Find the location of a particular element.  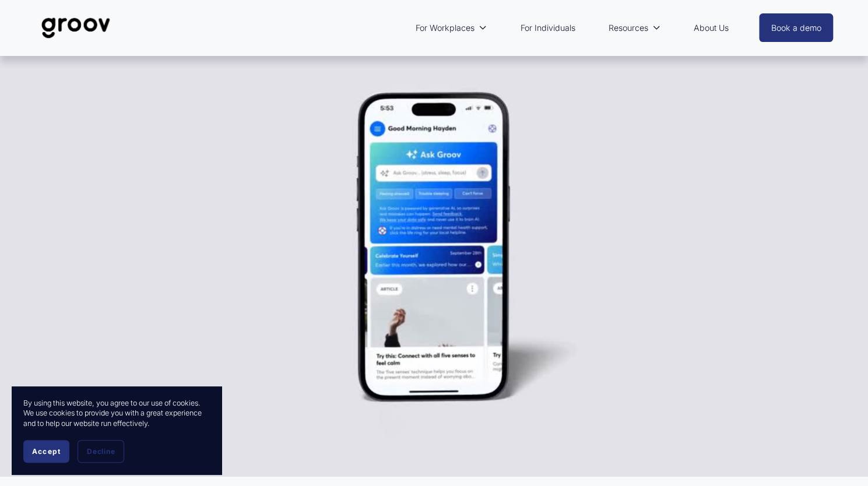

a: About Us is located at coordinates (711, 28).